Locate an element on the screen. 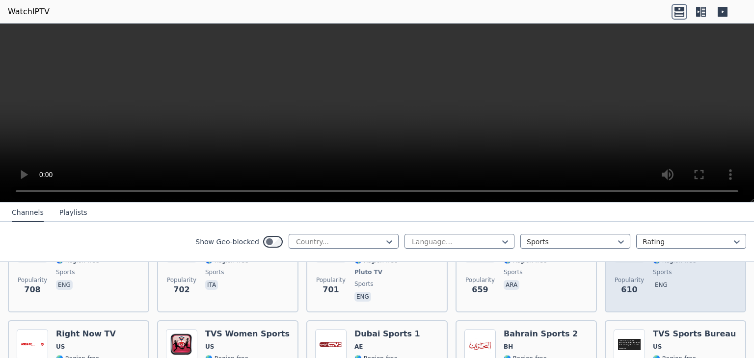 Image resolution: width=754 pixels, height=358 pixels. label: Show Geo-blocked is located at coordinates (227, 242).